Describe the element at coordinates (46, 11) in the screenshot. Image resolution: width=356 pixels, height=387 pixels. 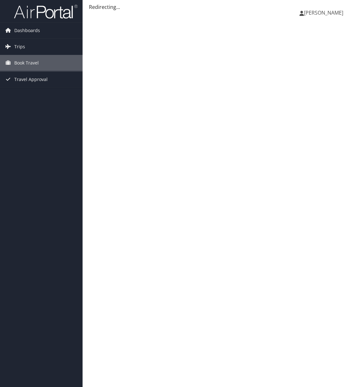
I see `img: airportal-logo.png` at that location.